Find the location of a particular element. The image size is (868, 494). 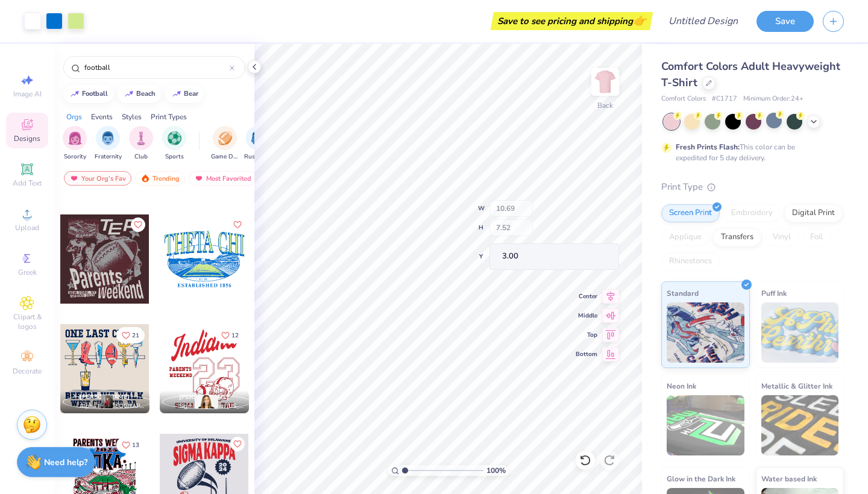

img: Metallic & Glitter Ink is located at coordinates (800, 426).